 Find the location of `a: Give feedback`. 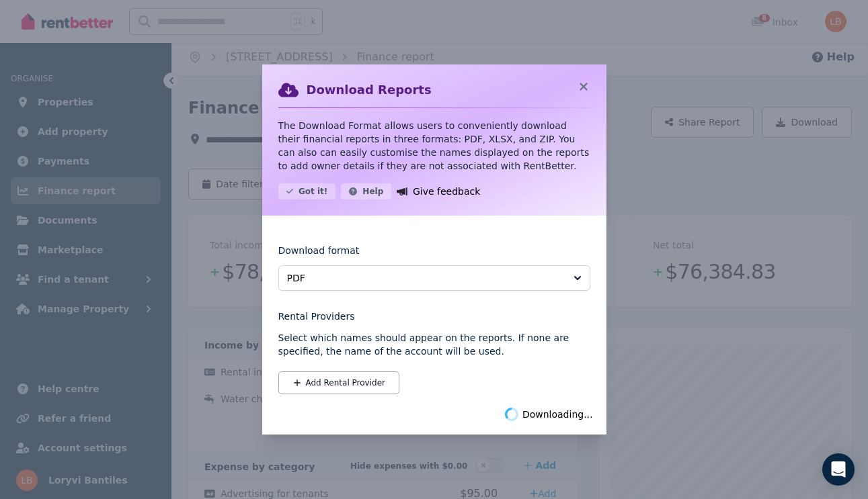

a: Give feedback is located at coordinates (438, 191).